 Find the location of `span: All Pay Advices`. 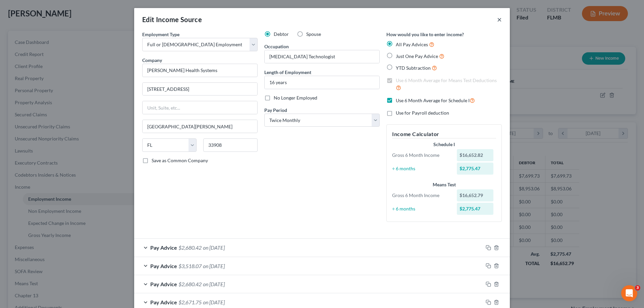

span: All Pay Advices is located at coordinates (412, 44).